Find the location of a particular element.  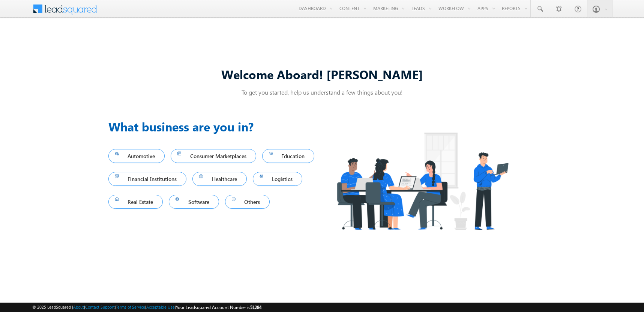

p: To get you started, help us understand a few things about you! is located at coordinates (323, 92).